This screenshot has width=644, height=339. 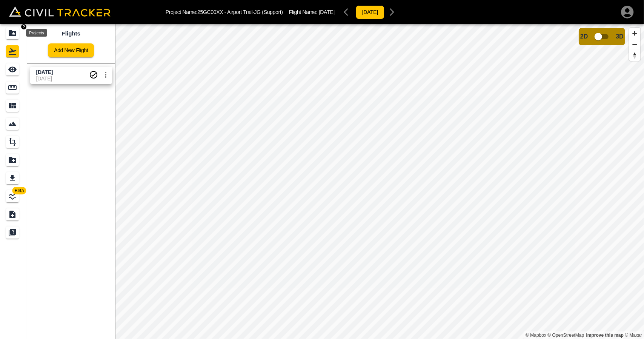 What do you see at coordinates (635, 44) in the screenshot?
I see `button: Zoom out` at bounding box center [635, 44].